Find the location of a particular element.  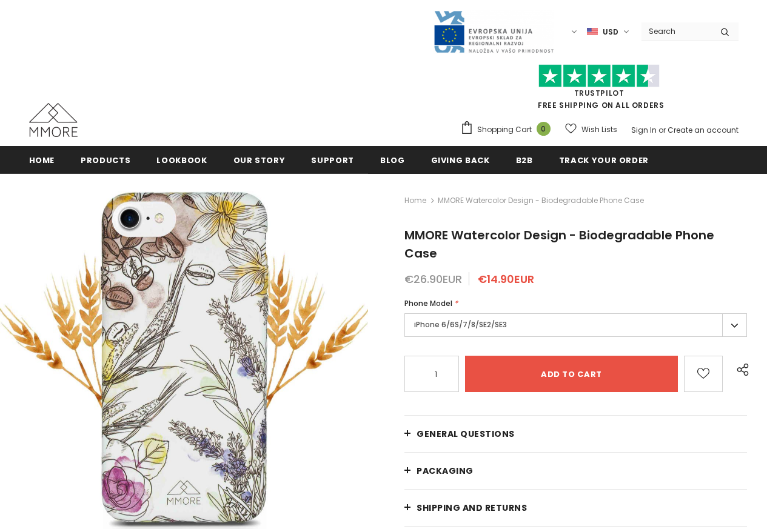

a: PACKAGING is located at coordinates (575, 471).